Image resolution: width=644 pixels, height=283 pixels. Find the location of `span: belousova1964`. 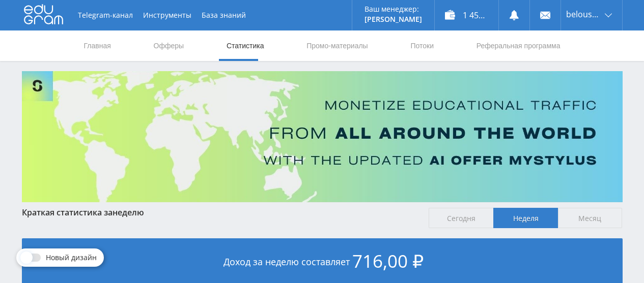

span: belousova1964 is located at coordinates (583, 14).